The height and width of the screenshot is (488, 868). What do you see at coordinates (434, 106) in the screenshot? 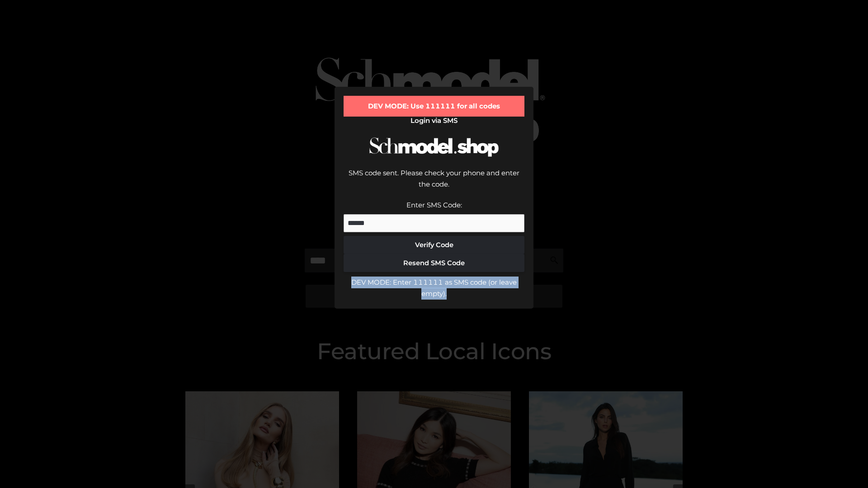
I see `div: DEV MODE: Use 111111 for all codes` at bounding box center [434, 106].